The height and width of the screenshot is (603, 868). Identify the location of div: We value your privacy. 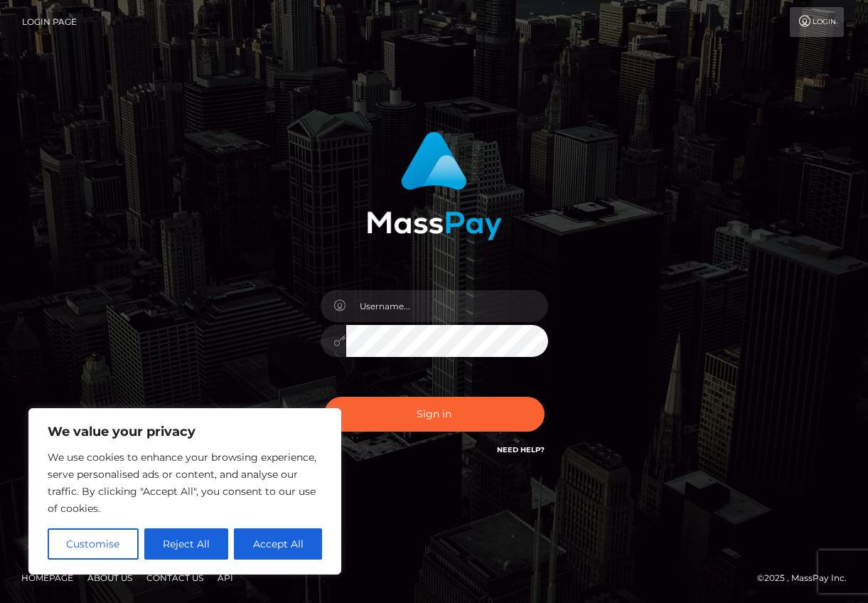
(185, 492).